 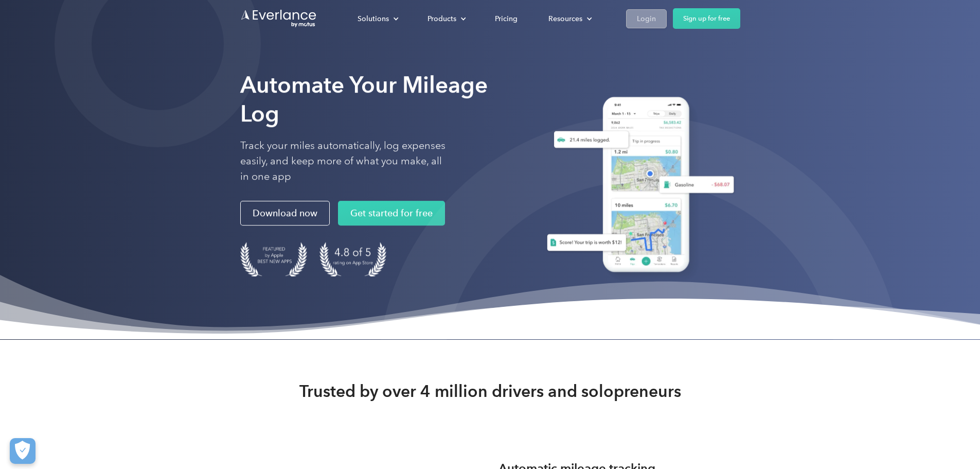 I want to click on img: 4.9 out of 5 stars on the app store, so click(x=353, y=259).